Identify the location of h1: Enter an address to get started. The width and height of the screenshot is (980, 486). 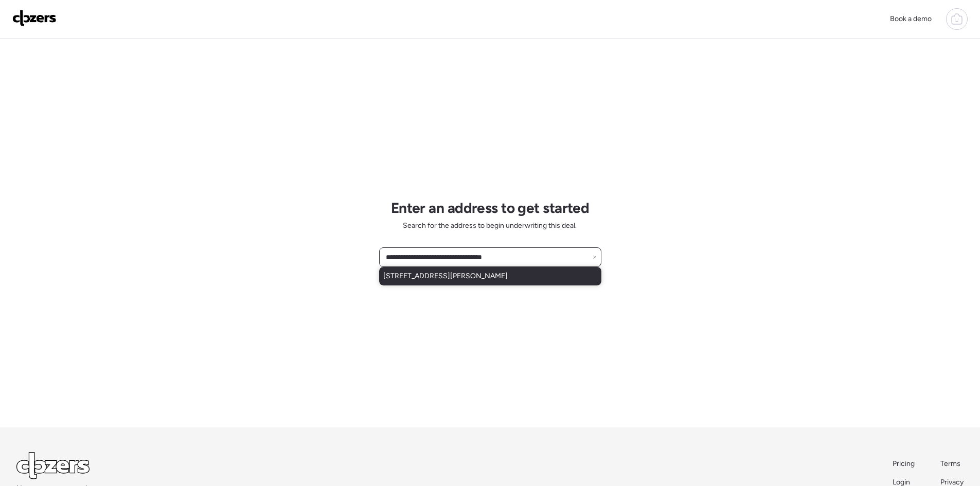
(490, 208).